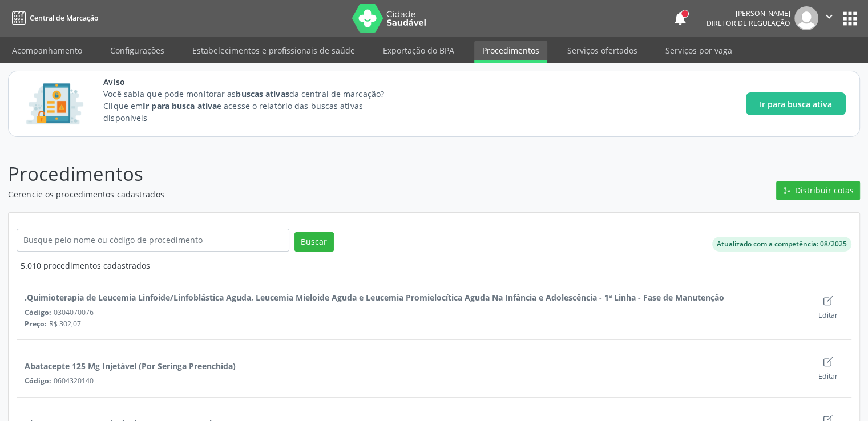 Image resolution: width=868 pixels, height=421 pixels. I want to click on img: img, so click(806, 18).